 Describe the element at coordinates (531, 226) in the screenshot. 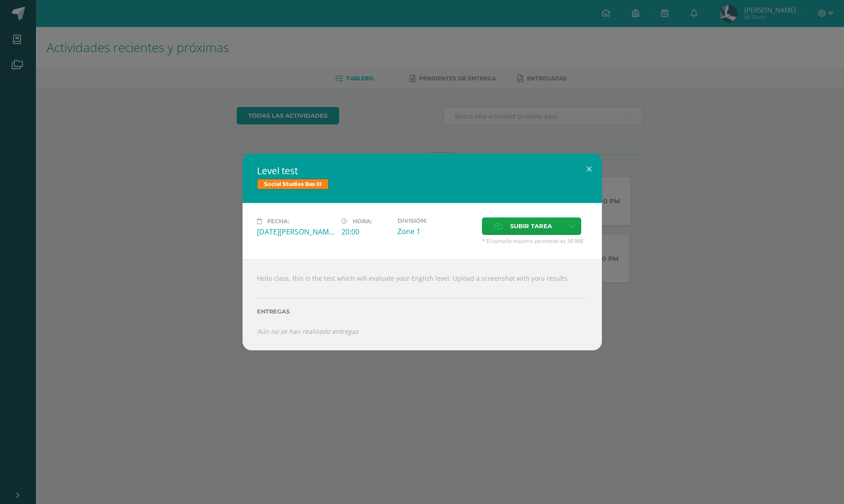

I see `span: Subir tarea` at that location.